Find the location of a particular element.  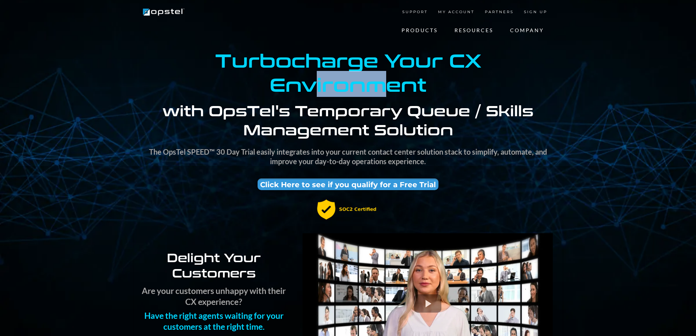

a: PRODUCTS is located at coordinates (419, 30).